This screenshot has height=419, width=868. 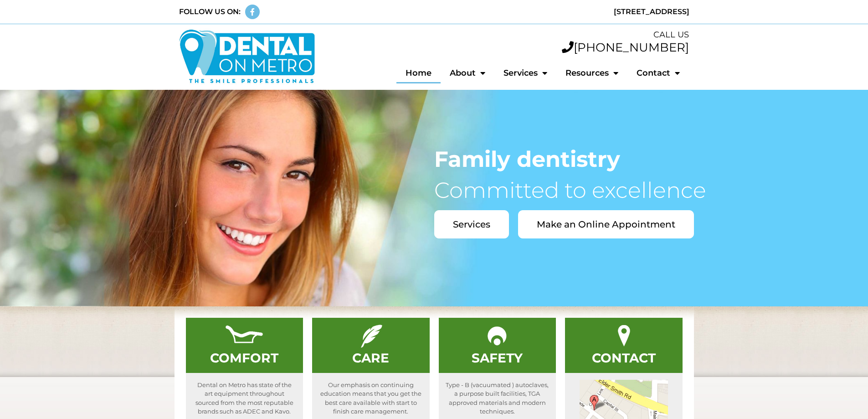 I want to click on a: COMFORT, so click(x=244, y=358).